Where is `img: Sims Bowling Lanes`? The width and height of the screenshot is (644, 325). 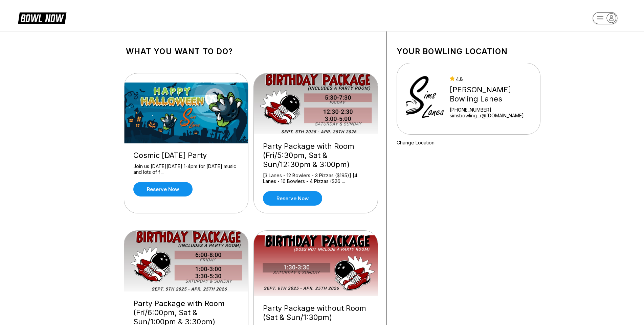
img: Sims Bowling Lanes is located at coordinates (424, 99).